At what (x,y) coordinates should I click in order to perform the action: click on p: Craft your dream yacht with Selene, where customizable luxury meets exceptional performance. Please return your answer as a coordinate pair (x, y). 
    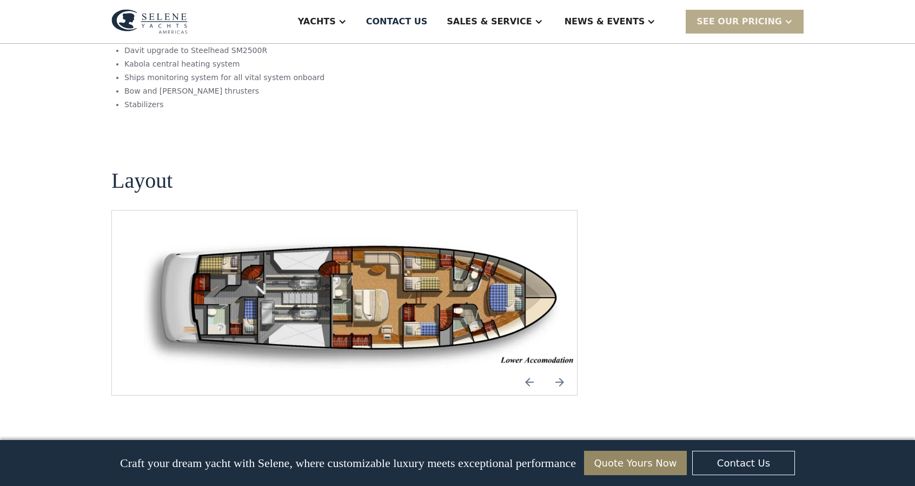
    Looking at the image, I should click on (348, 463).